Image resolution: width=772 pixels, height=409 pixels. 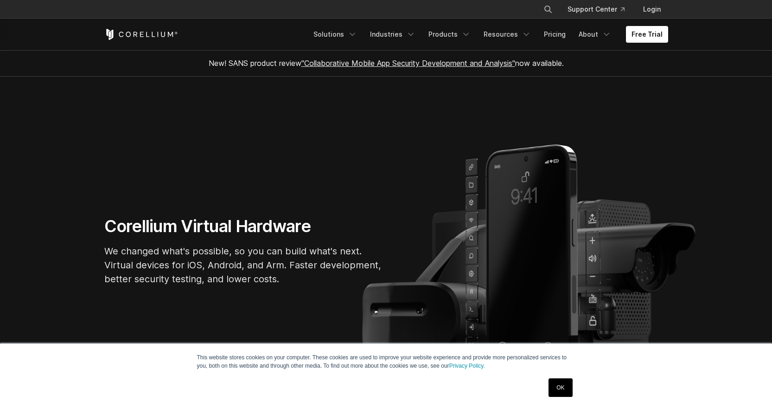 I want to click on p: This website stores cookies on your computer. These cookies are used to improve your website expe..., so click(x=386, y=361).